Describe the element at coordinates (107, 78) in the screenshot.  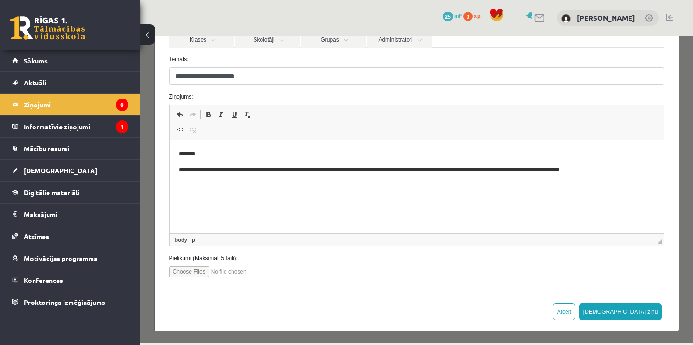
I see `a: Remove Format` at that location.